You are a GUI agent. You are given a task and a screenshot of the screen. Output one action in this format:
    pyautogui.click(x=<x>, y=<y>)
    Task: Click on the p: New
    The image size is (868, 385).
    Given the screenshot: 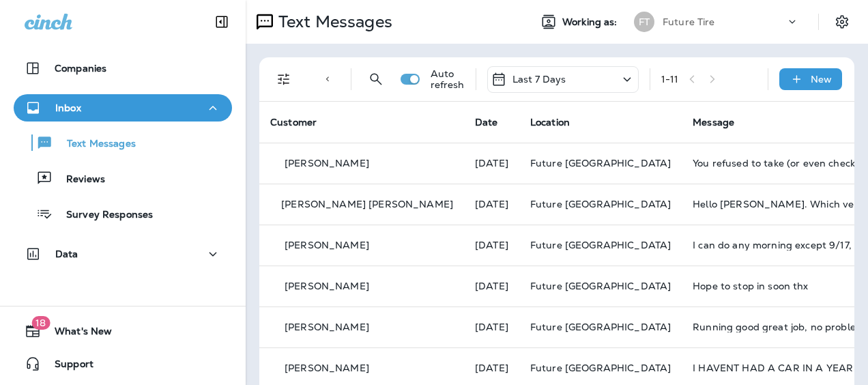 What is the action you would take?
    pyautogui.click(x=821, y=79)
    